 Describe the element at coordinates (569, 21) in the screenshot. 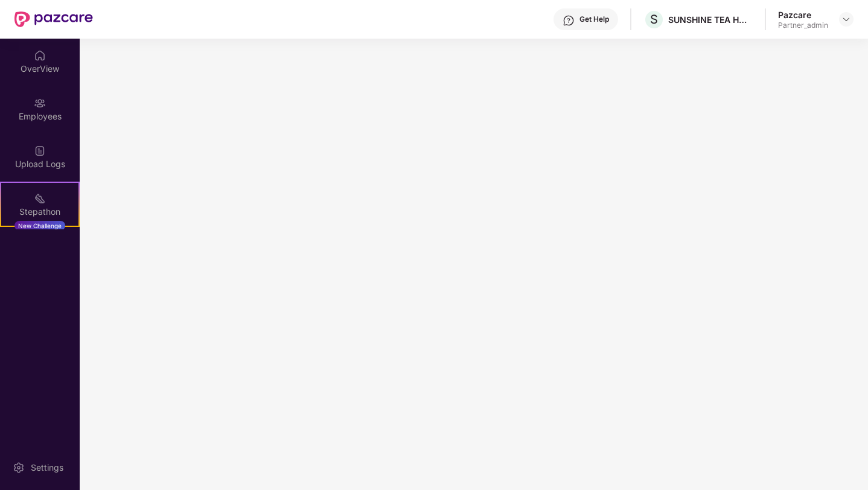

I see `img: svg+xml;base64,PHN2ZyBpZD0iSGVscC0zMngzMiIgeG1sbnM9Imh0dHA6Ly93d3cudzMub3JnLzIwMDAvc3ZnIiB3aWR0aD...` at that location.